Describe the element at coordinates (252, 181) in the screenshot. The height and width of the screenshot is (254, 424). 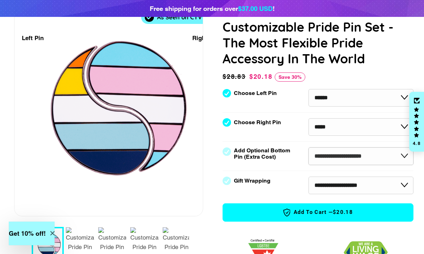
I see `label: Gift Wrapping` at that location.